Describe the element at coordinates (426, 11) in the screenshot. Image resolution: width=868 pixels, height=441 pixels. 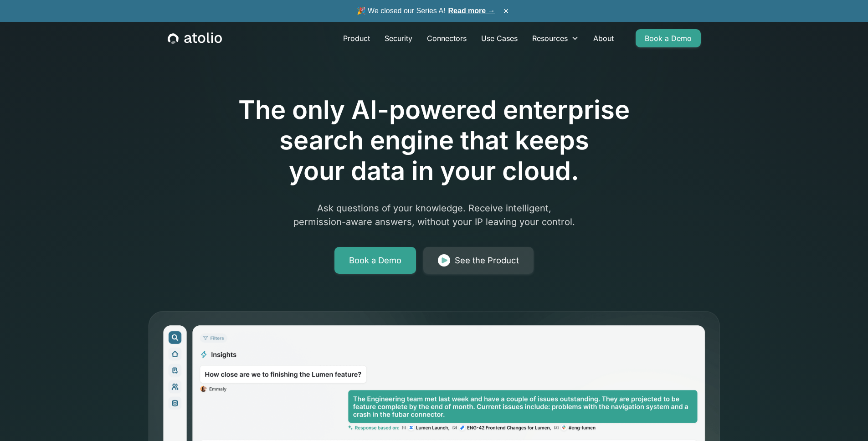
I see `span: 🎉 We closed our Series A!` at that location.